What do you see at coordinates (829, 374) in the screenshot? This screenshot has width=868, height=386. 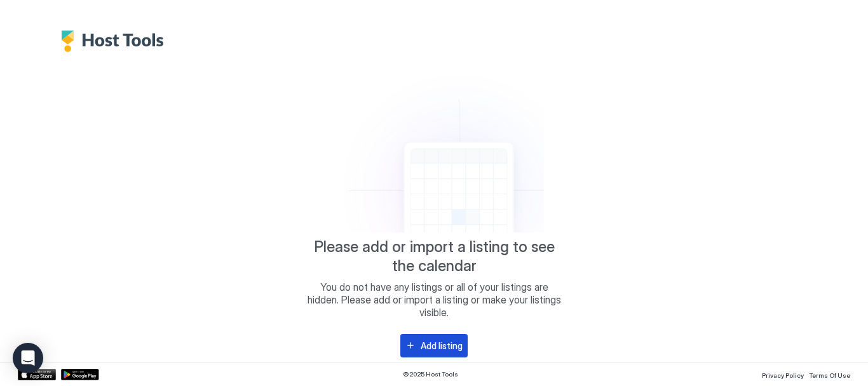 I see `a: Terms Of Use` at bounding box center [829, 374].